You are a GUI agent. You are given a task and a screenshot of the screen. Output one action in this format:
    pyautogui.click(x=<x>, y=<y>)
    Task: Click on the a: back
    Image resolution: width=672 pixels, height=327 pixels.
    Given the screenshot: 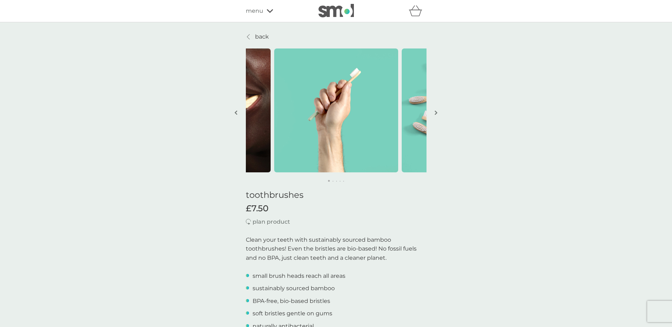 What is the action you would take?
    pyautogui.click(x=257, y=37)
    